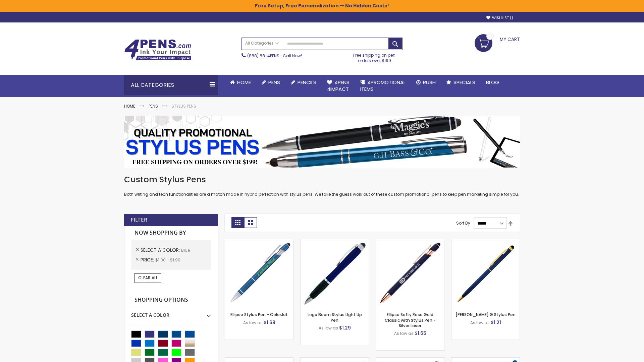  What do you see at coordinates (269, 323) in the screenshot?
I see `span: $1.69` at bounding box center [269, 323].